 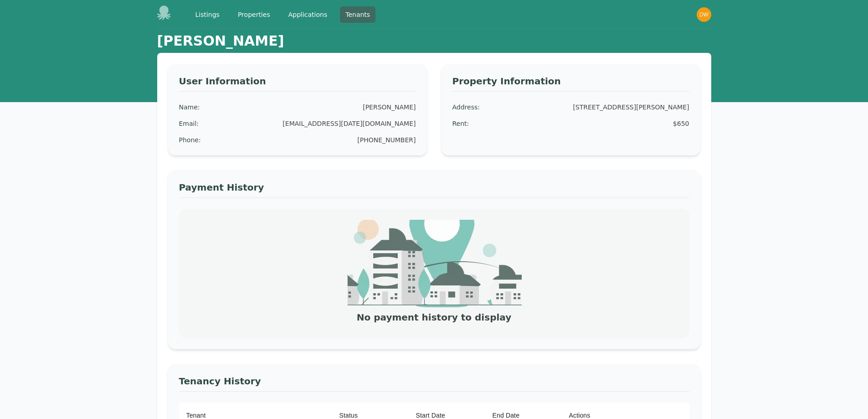 What do you see at coordinates (434, 318) in the screenshot?
I see `h3: No payment history to display` at bounding box center [434, 318].